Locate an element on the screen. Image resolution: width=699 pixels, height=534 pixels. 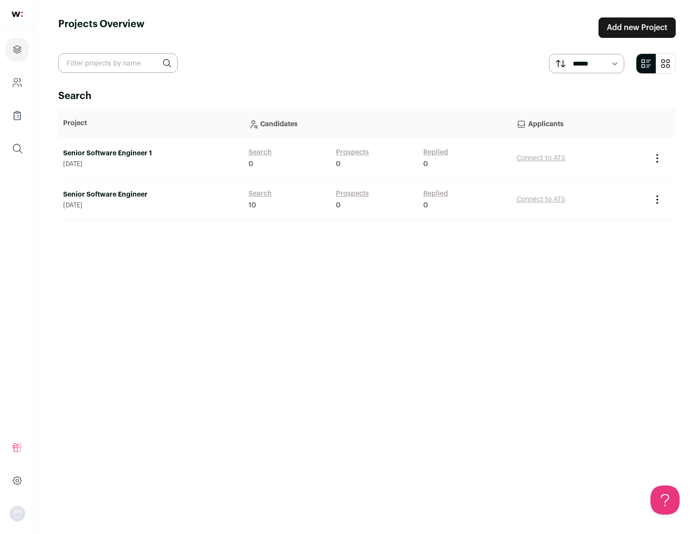
p: Project is located at coordinates (151, 123).